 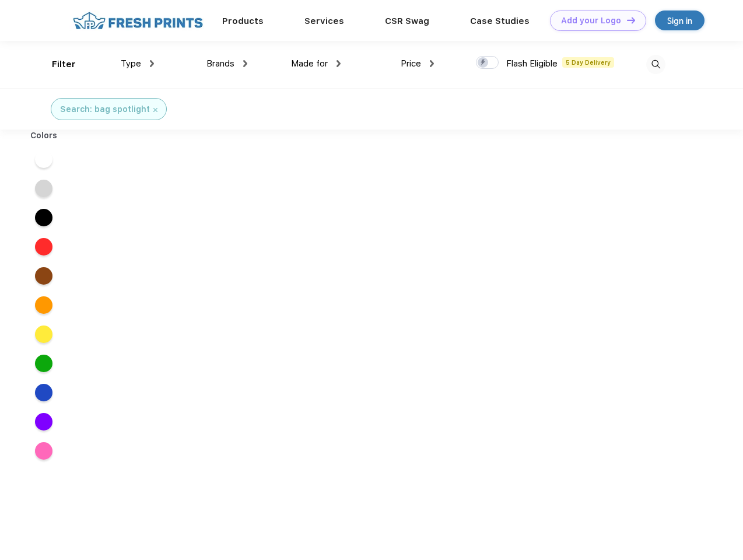 I want to click on span: 5 Day Delivery, so click(x=588, y=63).